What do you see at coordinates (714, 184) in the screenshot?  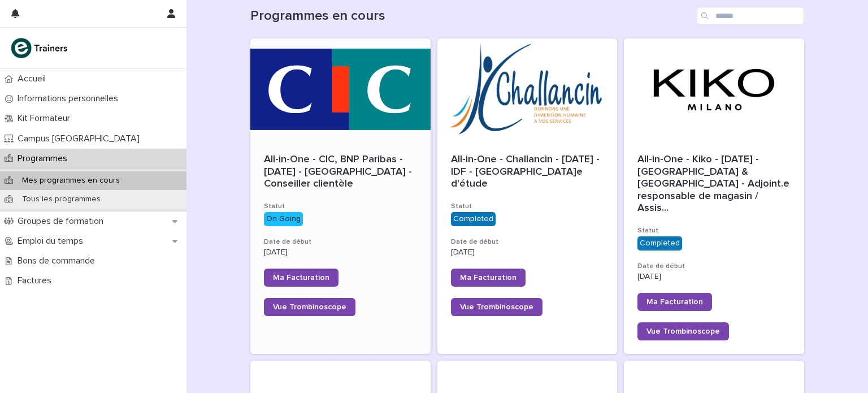 I see `div: All-in-One - Kiko - Mai 2024 - Paris & Ile-de-France - Adjoint.e responsable de magasin / Assista...` at bounding box center [714, 184].